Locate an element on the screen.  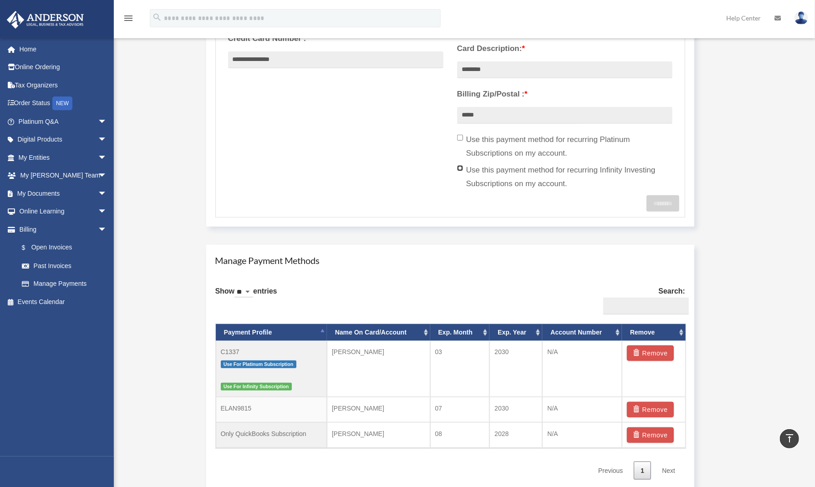
th: Payment Profile: activate to sort column descending is located at coordinates (271, 332).